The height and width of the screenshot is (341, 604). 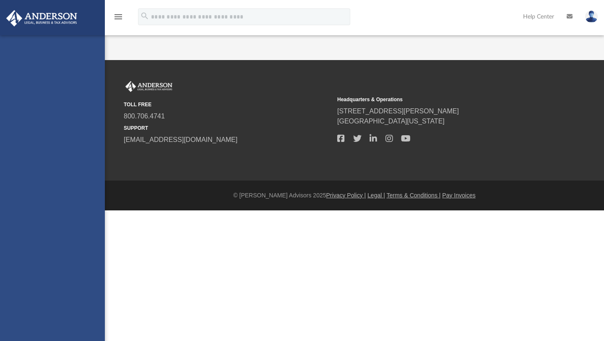 I want to click on i: menu, so click(x=118, y=17).